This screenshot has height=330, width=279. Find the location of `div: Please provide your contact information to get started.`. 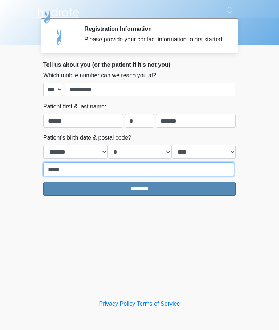

div: Please provide your contact information to get started. is located at coordinates (154, 40).